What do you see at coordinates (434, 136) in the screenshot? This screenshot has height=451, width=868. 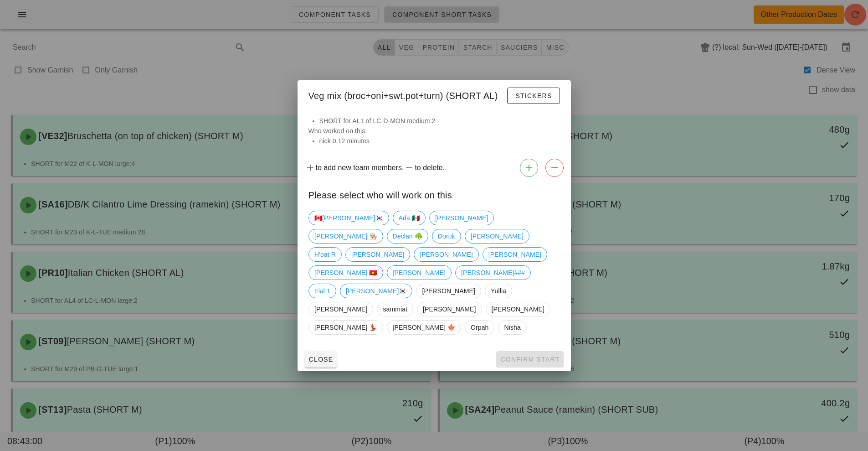 I see `div: Who worked on this:` at bounding box center [434, 136].